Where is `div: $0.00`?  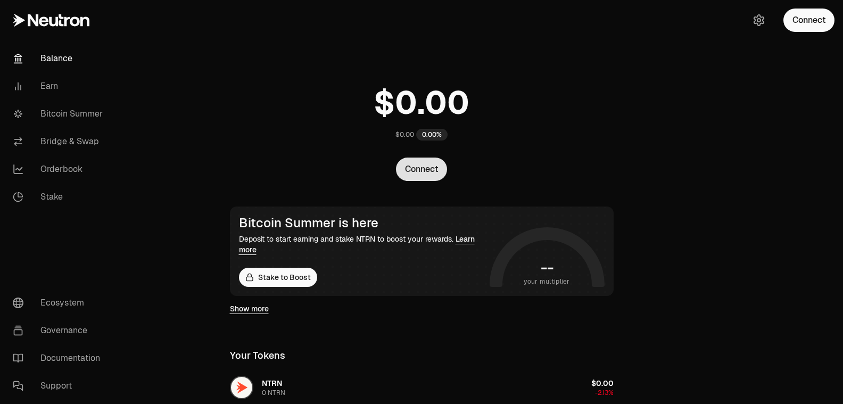
div: $0.00 is located at coordinates (404, 135).